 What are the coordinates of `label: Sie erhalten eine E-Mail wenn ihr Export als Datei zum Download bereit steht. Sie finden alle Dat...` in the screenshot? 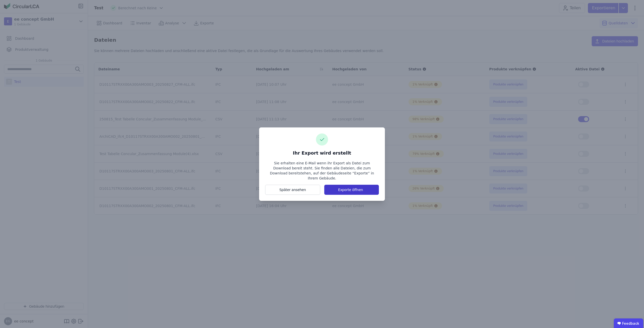 It's located at (322, 171).